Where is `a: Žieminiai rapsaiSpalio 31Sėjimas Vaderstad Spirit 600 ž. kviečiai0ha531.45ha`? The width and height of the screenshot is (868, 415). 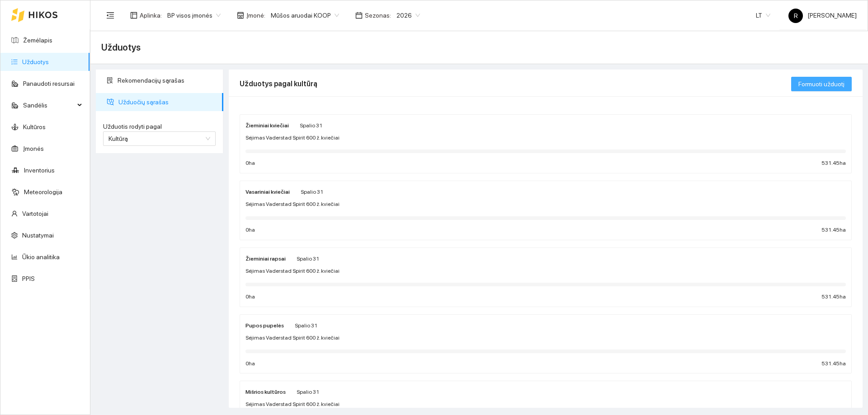 a: Žieminiai rapsaiSpalio 31Sėjimas Vaderstad Spirit 600 ž. kviečiai0ha531.45ha is located at coordinates (546, 277).